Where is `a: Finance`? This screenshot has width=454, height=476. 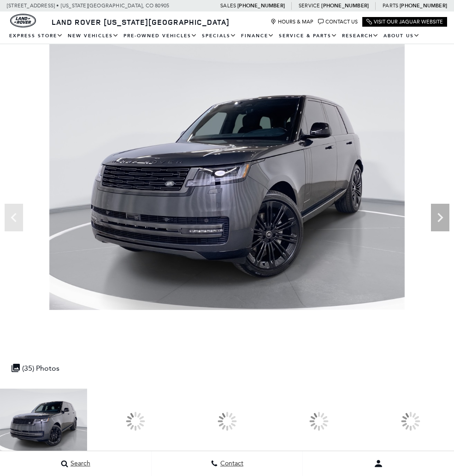
a: Finance is located at coordinates (258, 36).